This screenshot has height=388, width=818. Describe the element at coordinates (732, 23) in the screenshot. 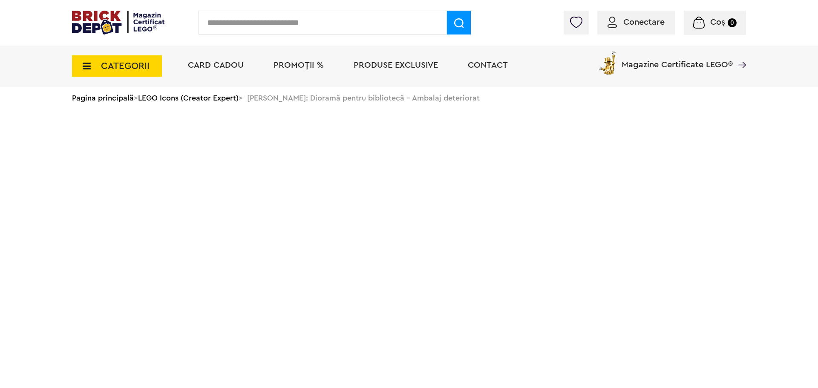

I see `small: 0` at that location.